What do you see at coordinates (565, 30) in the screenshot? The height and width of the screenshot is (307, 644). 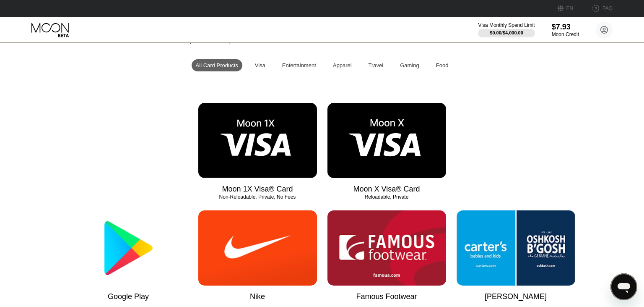 I see `div: $7.93Moon Credit` at bounding box center [565, 30].